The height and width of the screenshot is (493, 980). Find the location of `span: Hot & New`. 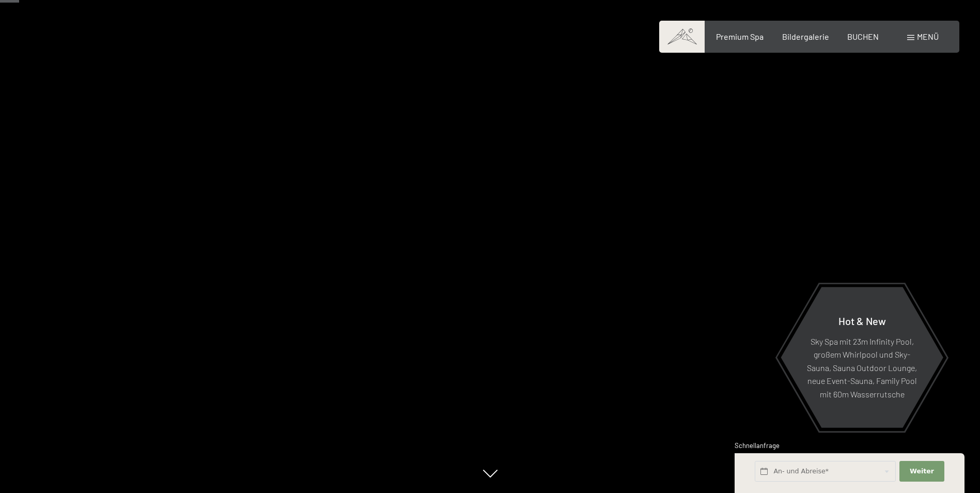

span: Hot & New is located at coordinates (862, 320).